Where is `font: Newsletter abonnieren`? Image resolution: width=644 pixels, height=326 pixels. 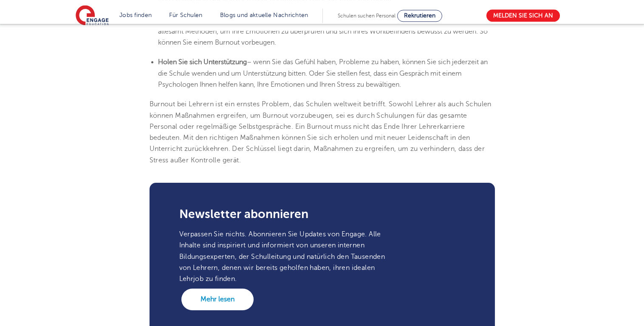
font: Newsletter abonnieren is located at coordinates (244, 214).